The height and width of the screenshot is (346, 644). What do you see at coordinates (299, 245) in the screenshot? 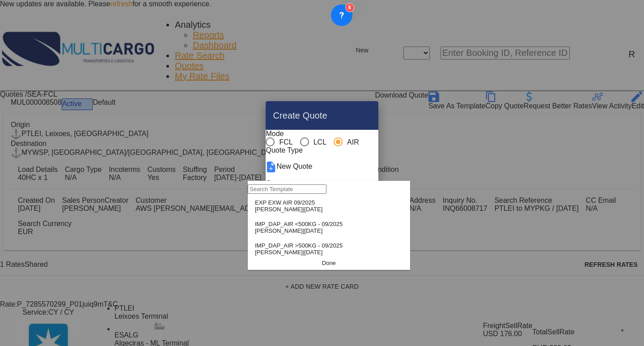
I see `div: IMP_DAP_AIR >500KG - 09/2025` at bounding box center [299, 245].